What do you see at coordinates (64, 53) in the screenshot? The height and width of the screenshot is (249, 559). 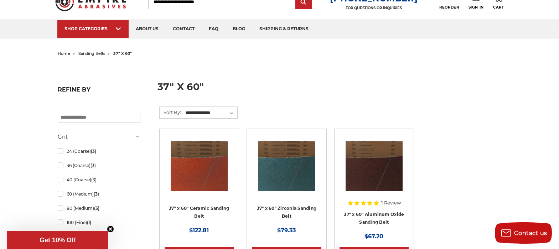 I see `span: home` at bounding box center [64, 53].